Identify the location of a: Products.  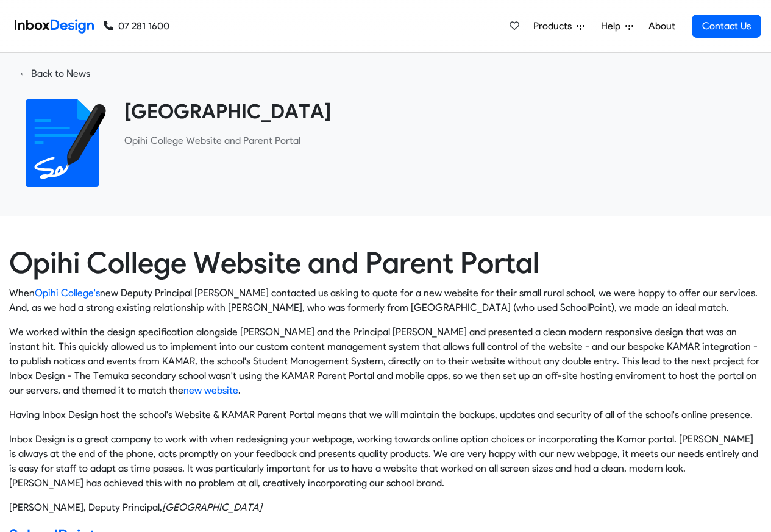
(559, 27).